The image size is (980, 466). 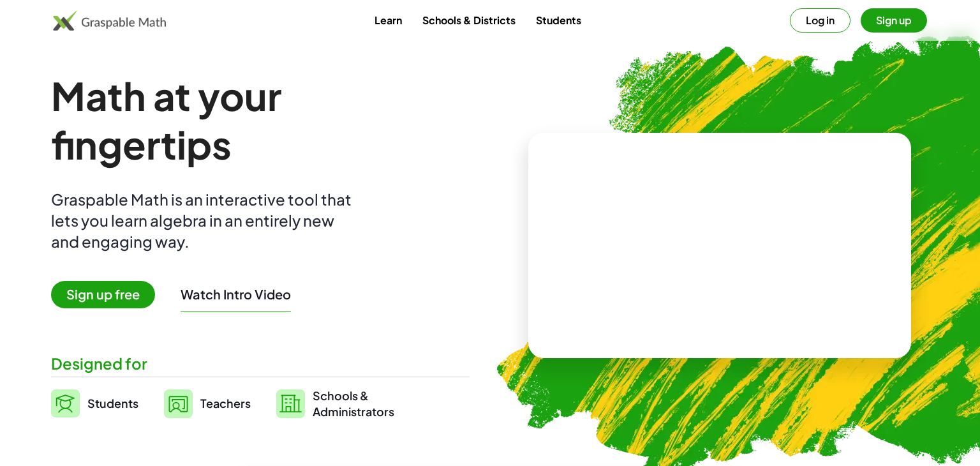 I want to click on span: Schools & Administrators, so click(x=354, y=403).